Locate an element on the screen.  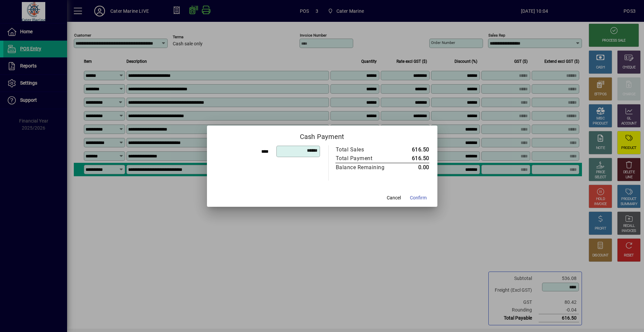
span: Confirm is located at coordinates (418, 198).